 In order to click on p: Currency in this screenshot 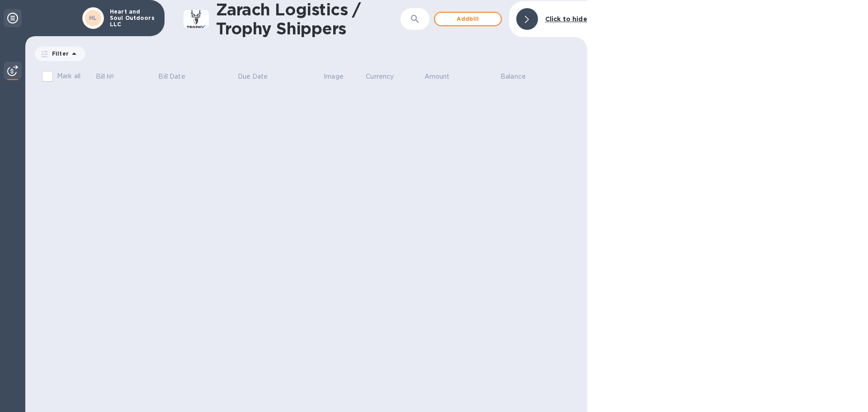, I will do `click(380, 76)`.